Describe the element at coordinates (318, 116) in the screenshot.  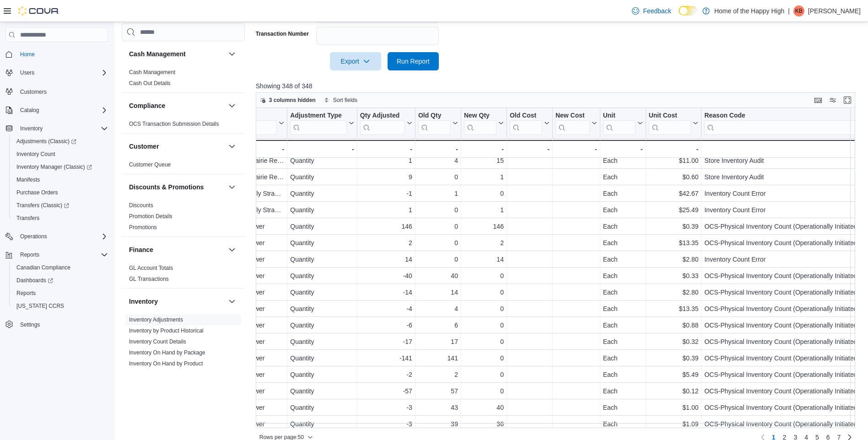
I see `div: Adjustment Type` at that location.